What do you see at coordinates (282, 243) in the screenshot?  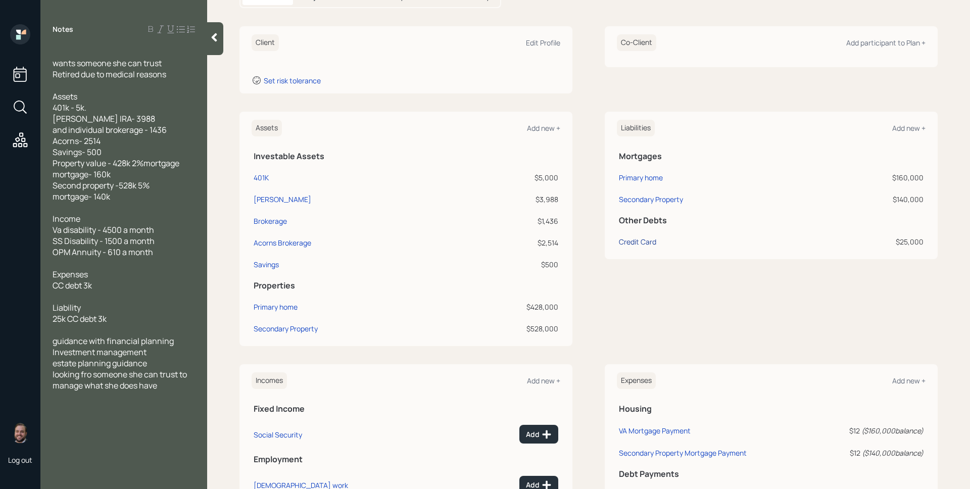 I see `div: Acorns Brokerage` at bounding box center [282, 243].